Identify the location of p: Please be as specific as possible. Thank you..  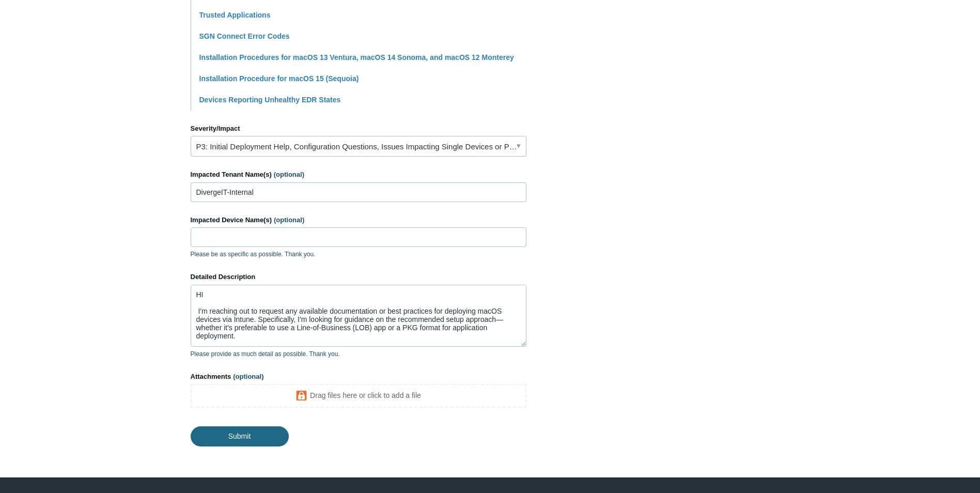
(358, 254).